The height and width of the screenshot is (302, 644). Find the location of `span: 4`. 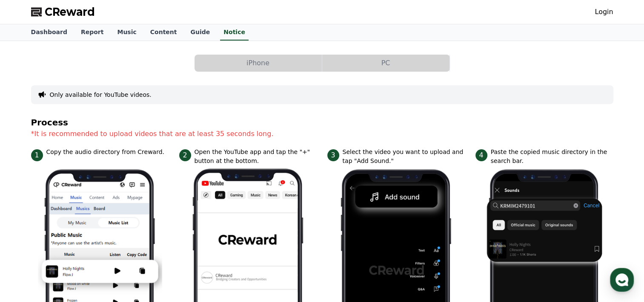

span: 4 is located at coordinates (481, 155).